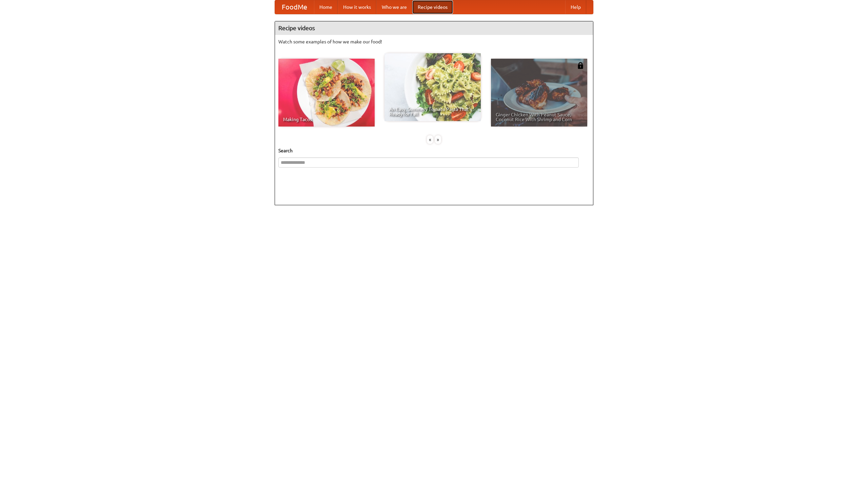 This screenshot has height=480, width=868. Describe the element at coordinates (395, 7) in the screenshot. I see `a: Who we are` at that location.